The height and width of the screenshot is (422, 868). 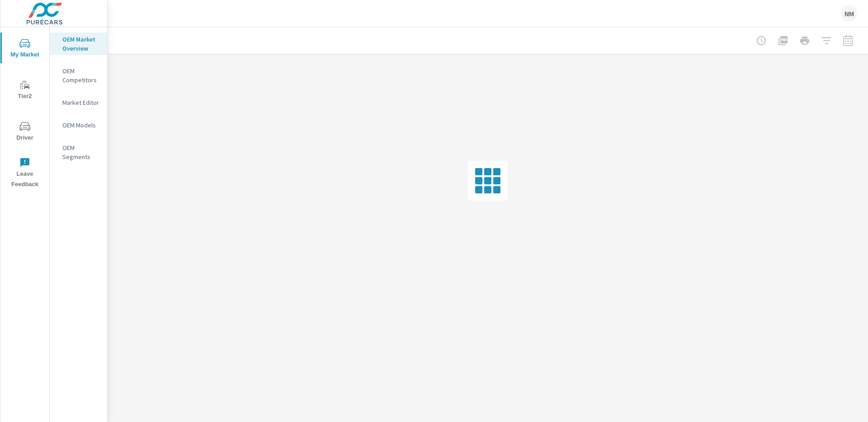 What do you see at coordinates (25, 49) in the screenshot?
I see `span: My Market` at bounding box center [25, 49].